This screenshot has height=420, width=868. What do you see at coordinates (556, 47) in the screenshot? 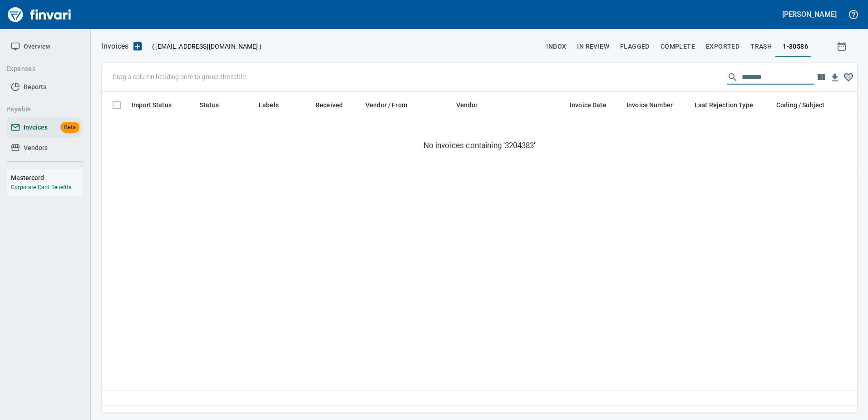
I see `span: inbox` at bounding box center [556, 47].